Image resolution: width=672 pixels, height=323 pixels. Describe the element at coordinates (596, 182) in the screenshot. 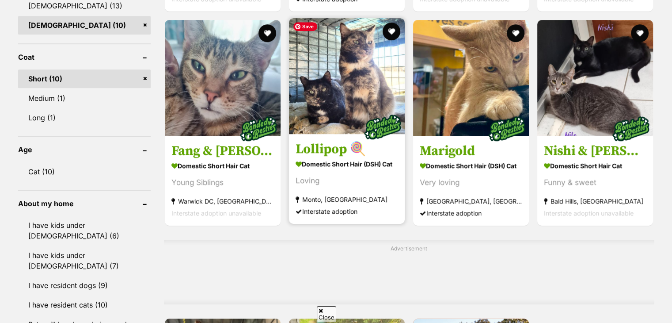

I see `div: Funny & sweet` at that location.